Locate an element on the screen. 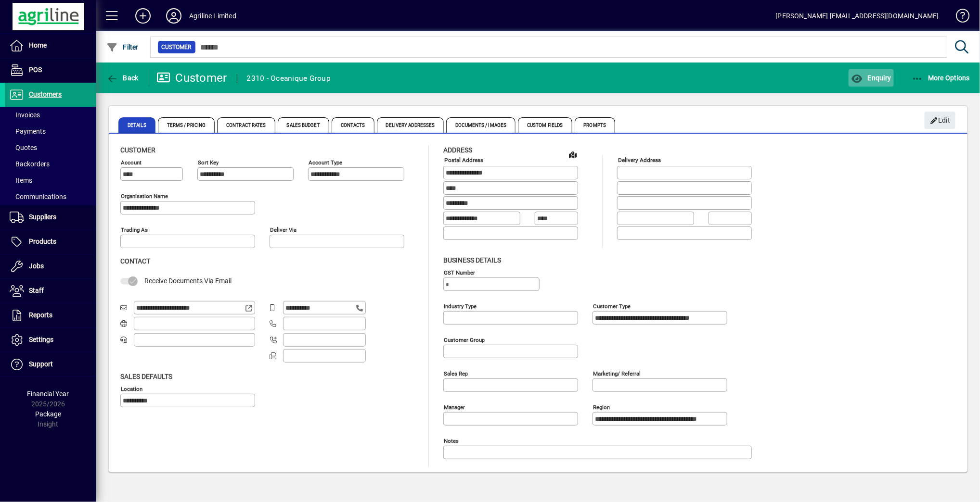  span: Suppliers is located at coordinates (43, 217).